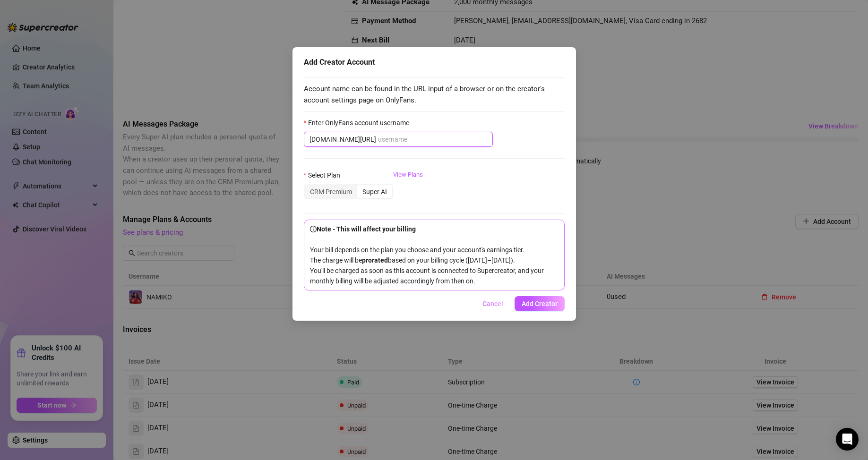 This screenshot has width=868, height=460. I want to click on strong: Note - This will affect your billing, so click(363, 229).